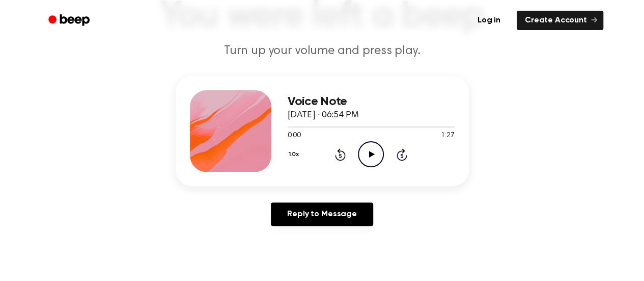 The height and width of the screenshot is (281, 644). What do you see at coordinates (371, 102) in the screenshot?
I see `h3: Voice Note` at bounding box center [371, 102].